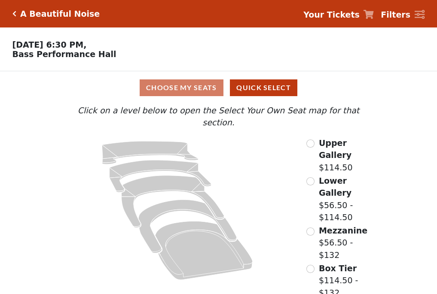 This screenshot has width=437, height=294. I want to click on span: Lower Gallery, so click(335, 187).